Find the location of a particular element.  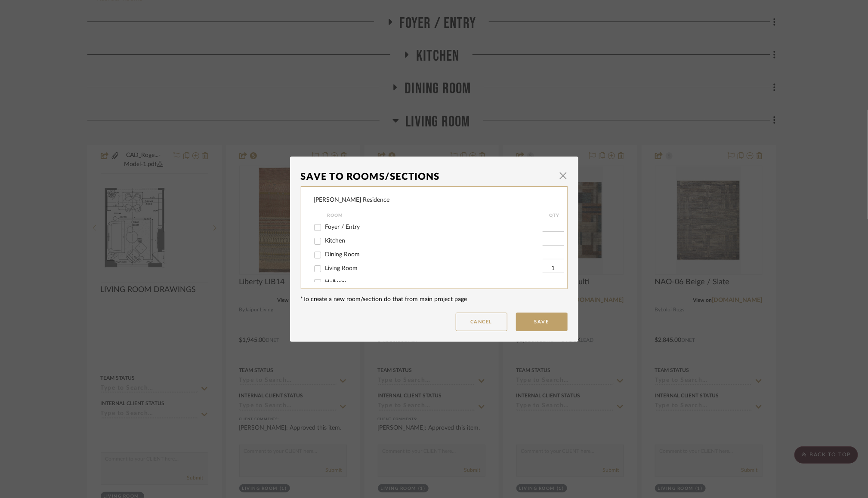

span: Foyer / Entry is located at coordinates (342, 227).